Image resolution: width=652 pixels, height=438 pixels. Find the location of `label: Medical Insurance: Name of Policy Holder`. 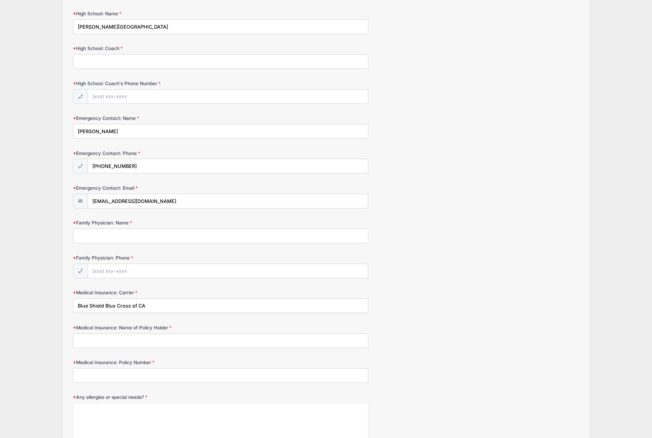

label: Medical Insurance: Name of Policy Holder is located at coordinates (157, 328).